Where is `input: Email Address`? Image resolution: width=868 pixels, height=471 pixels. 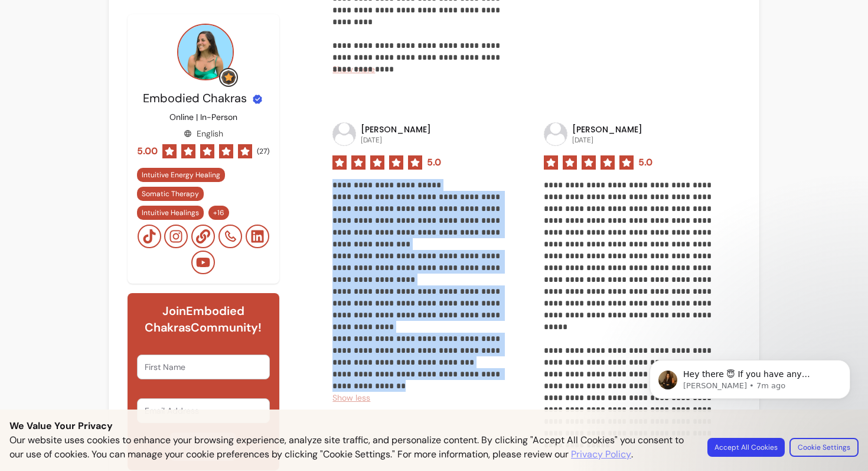 input: Email Address is located at coordinates (203, 410).